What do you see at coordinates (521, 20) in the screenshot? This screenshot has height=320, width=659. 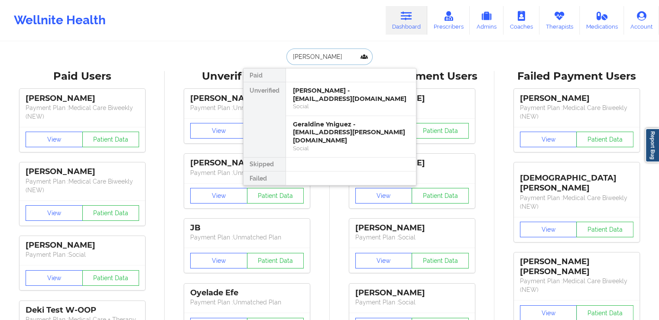 I see `a: Coaches` at bounding box center [521, 20].